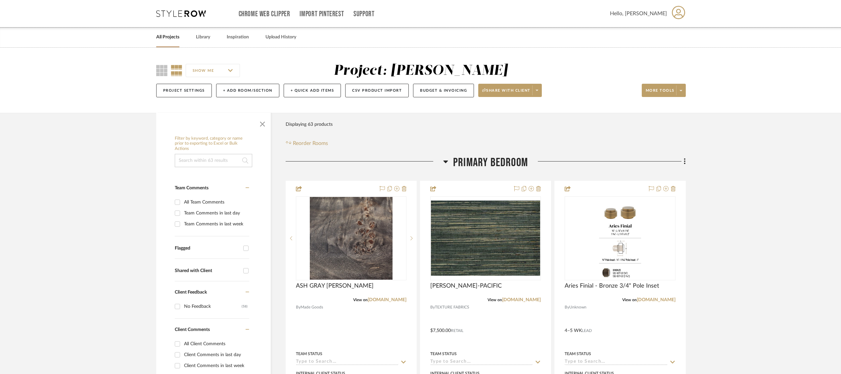 Image resolution: width=841 pixels, height=374 pixels. I want to click on span: Share with client, so click(506, 93).